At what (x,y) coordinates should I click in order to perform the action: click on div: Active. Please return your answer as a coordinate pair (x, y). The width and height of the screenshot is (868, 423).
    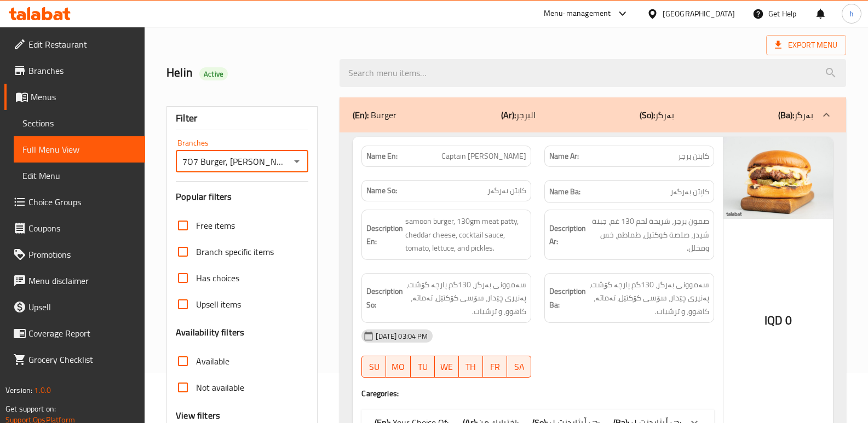
    Looking at the image, I should click on (213, 74).